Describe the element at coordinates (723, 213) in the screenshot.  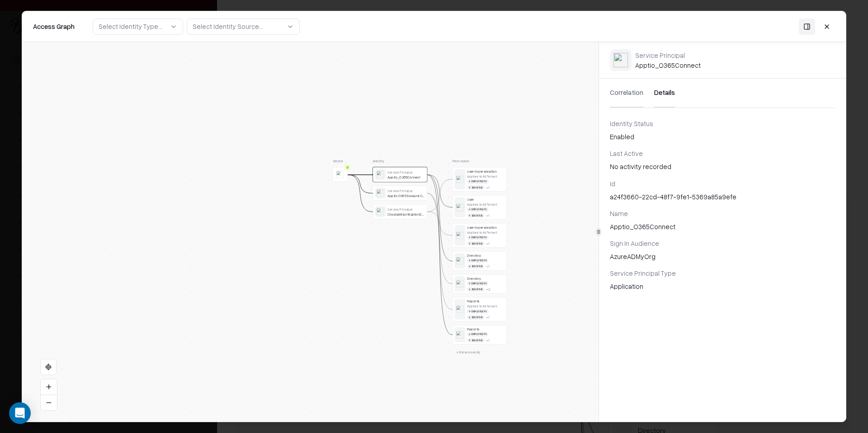
I see `div: Name` at that location.